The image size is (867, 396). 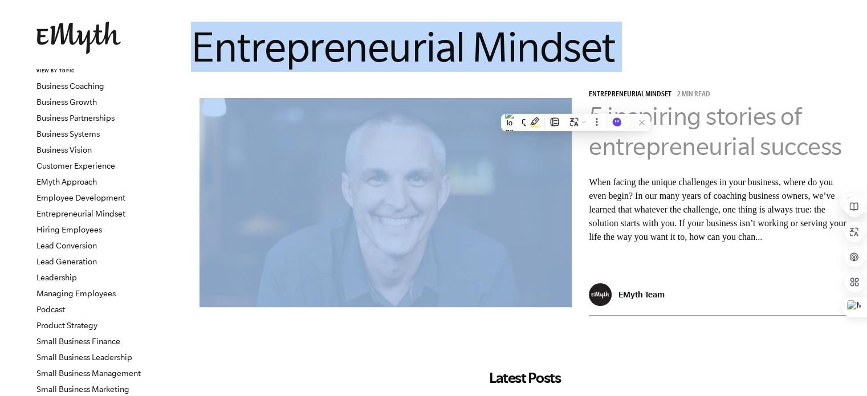 I want to click on a: Lead Conversion, so click(x=67, y=246).